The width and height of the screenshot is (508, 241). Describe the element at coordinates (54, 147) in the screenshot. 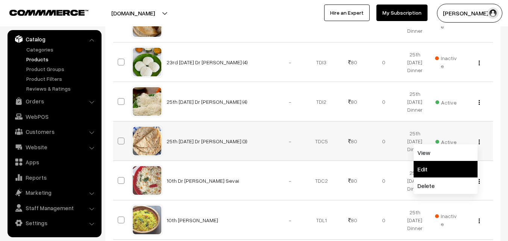

I see `a: Website` at that location.